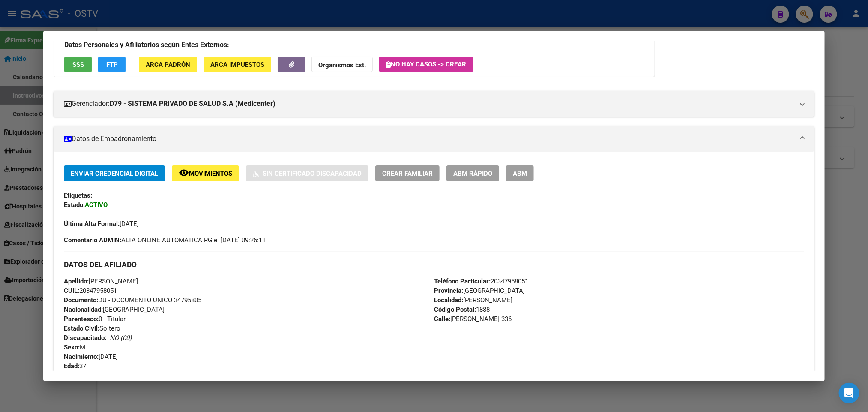 The height and width of the screenshot is (412, 868). I want to click on strong: Teléfono Particular:, so click(463, 281).